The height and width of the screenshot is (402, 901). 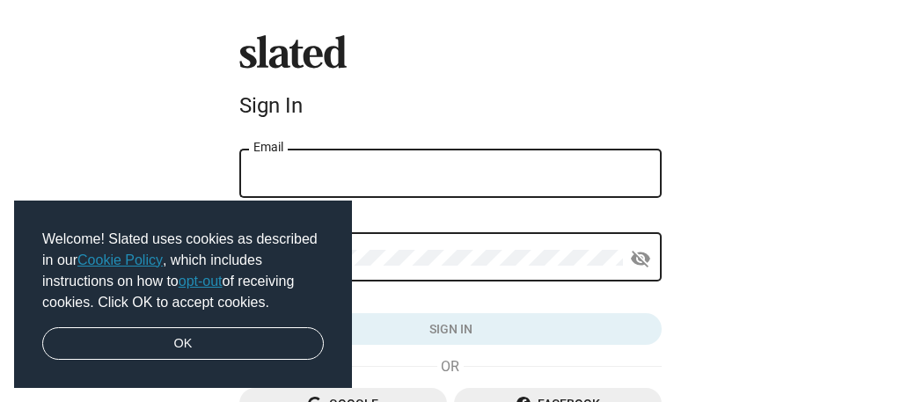 I want to click on mat-icon: visibility_off, so click(x=640, y=259).